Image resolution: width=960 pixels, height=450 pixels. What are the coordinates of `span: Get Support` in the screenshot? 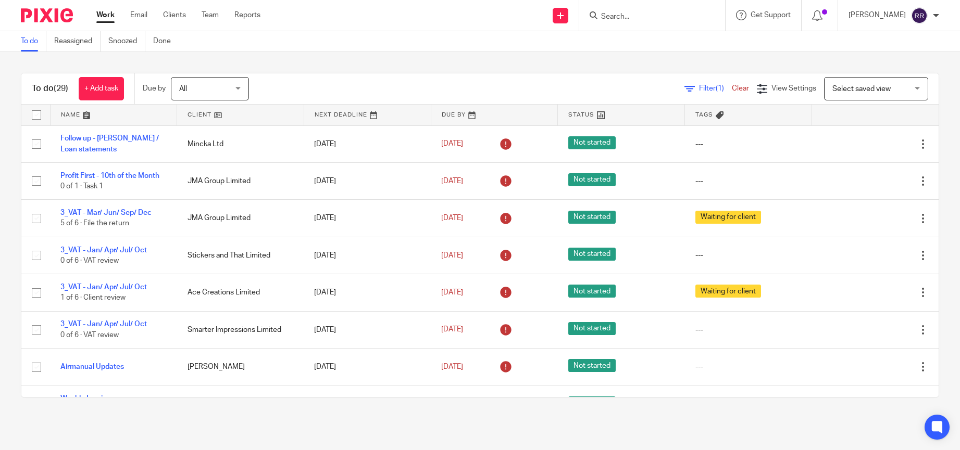 It's located at (770, 15).